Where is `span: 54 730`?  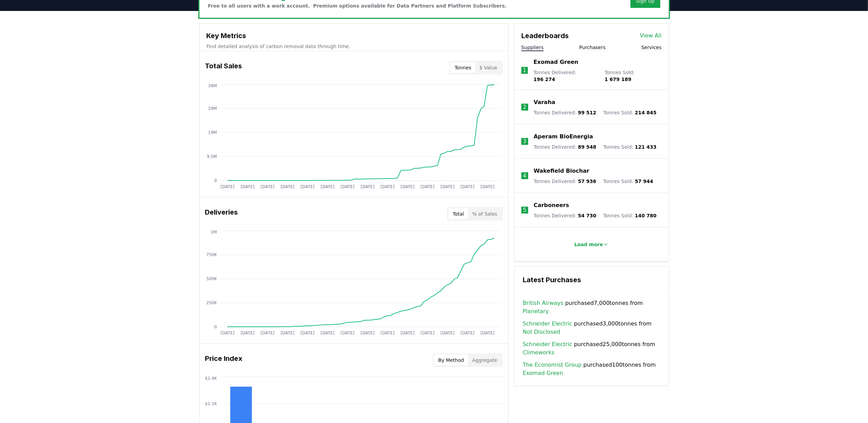 span: 54 730 is located at coordinates (587, 216).